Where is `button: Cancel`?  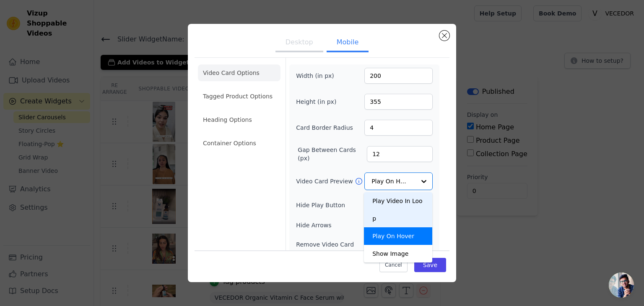
button: Cancel is located at coordinates (393, 265).